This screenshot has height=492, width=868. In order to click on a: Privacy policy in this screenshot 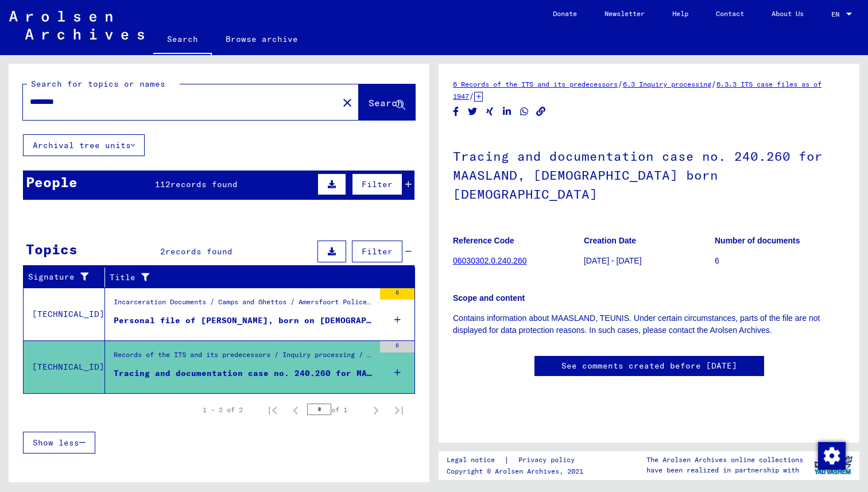, I will do `click(549, 460)`.